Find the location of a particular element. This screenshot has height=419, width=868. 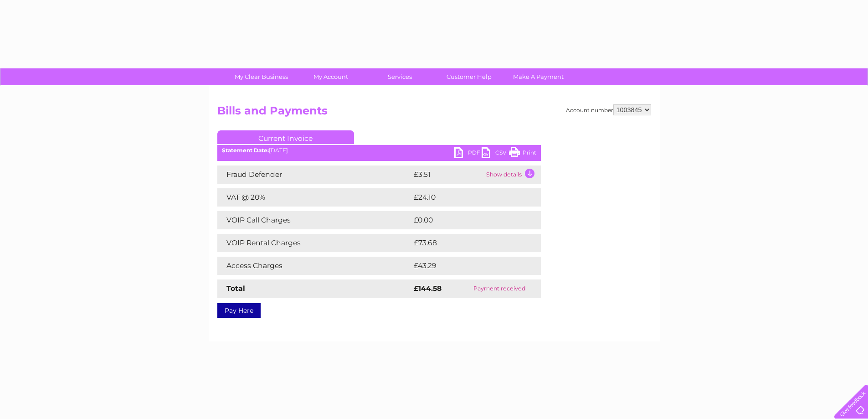

td: £73.68 is located at coordinates (467, 243).